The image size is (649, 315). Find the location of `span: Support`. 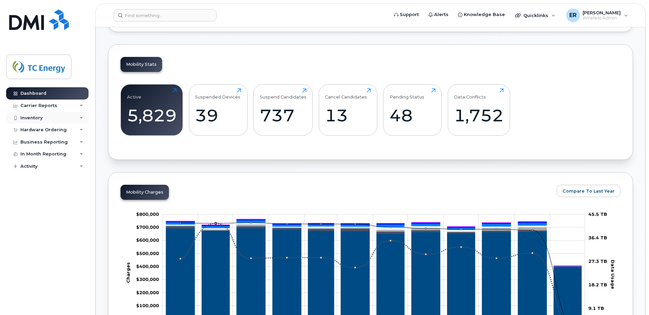

span: Support is located at coordinates (410, 15).